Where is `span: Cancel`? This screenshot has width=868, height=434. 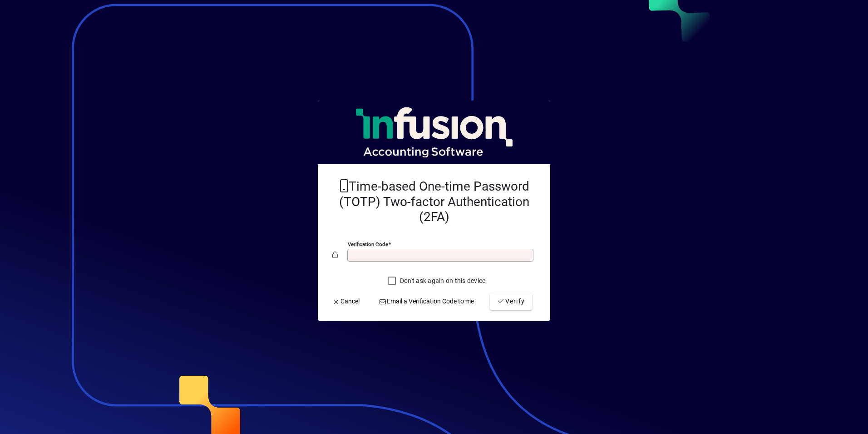 span: Cancel is located at coordinates (346, 301).